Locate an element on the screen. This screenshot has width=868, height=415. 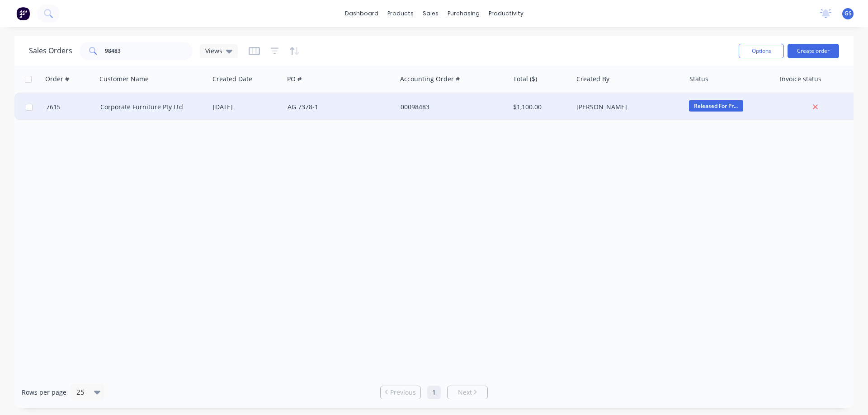
div: purchasing is located at coordinates (463, 14).